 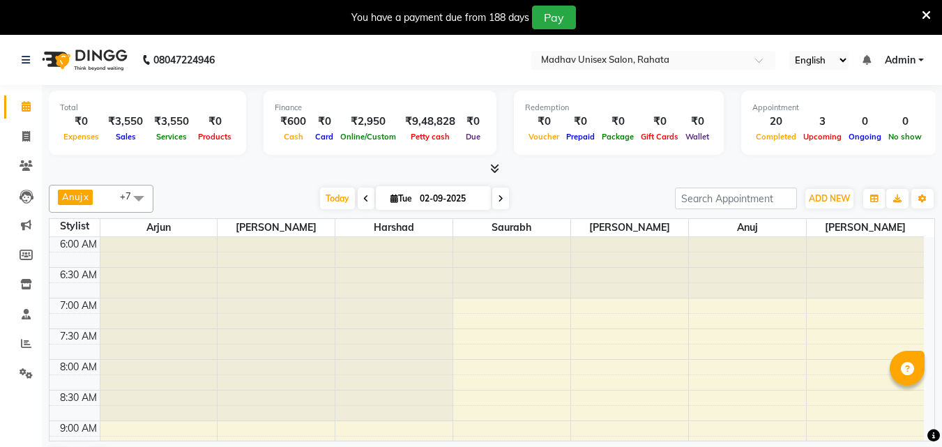 I want to click on div: Redemption, so click(x=619, y=107).